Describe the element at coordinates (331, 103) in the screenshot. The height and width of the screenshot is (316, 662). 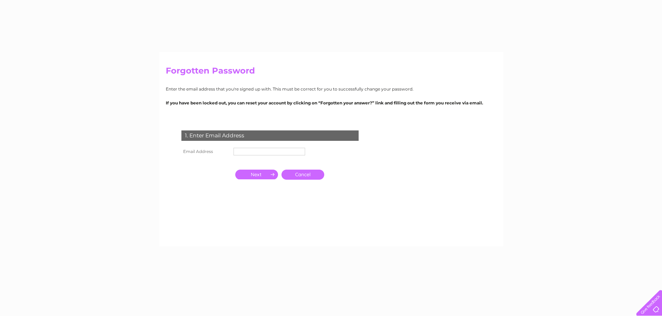
I see `p: If you have been locked out, you can reset your account by clicking on “Forgotten your answer?” l...` at that location.